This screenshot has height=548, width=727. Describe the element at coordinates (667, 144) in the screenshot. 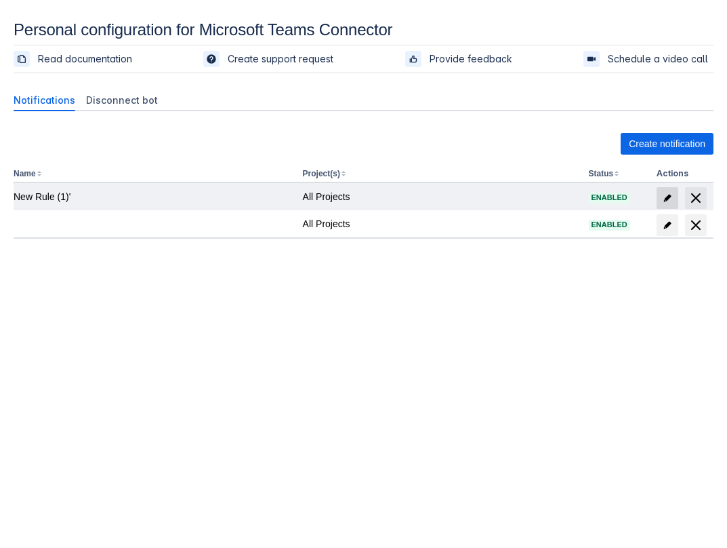

I see `button: Create notification` at that location.